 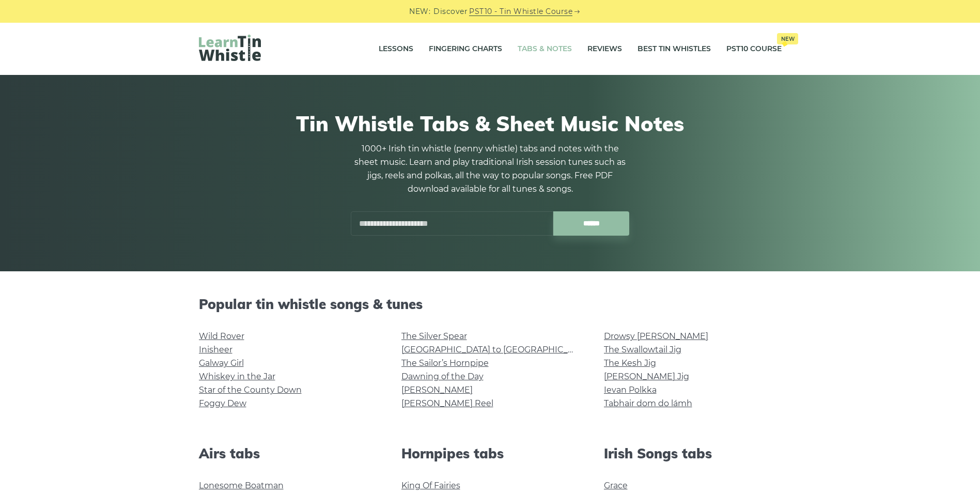 I want to click on a: PST10 CourseNew, so click(x=754, y=49).